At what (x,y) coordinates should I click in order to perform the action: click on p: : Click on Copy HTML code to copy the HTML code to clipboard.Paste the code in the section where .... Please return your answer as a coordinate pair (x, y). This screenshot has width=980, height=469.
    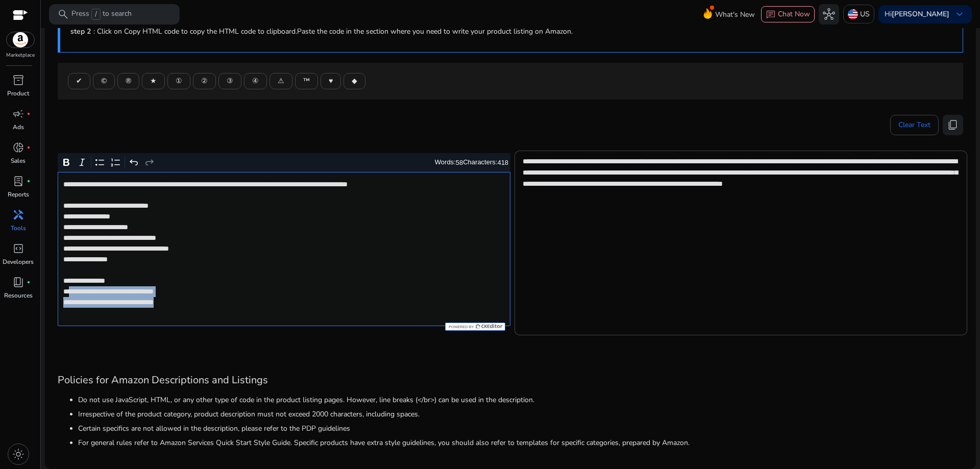
    Looking at the image, I should click on (511, 31).